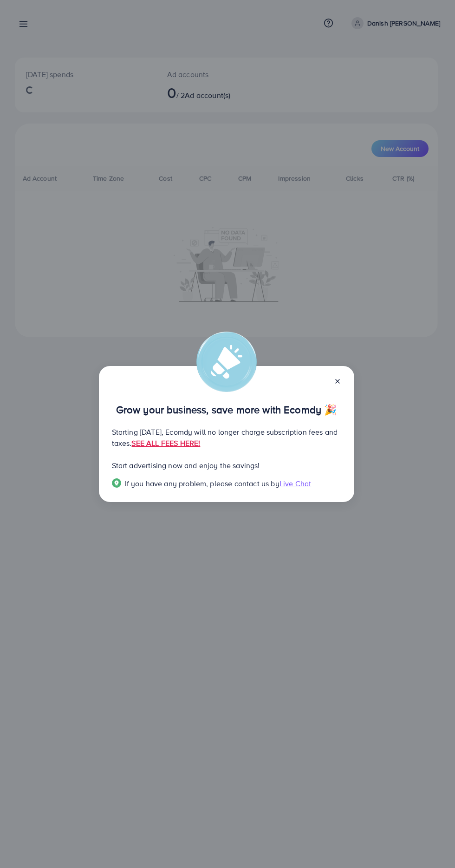  I want to click on span: Live Chat, so click(295, 483).